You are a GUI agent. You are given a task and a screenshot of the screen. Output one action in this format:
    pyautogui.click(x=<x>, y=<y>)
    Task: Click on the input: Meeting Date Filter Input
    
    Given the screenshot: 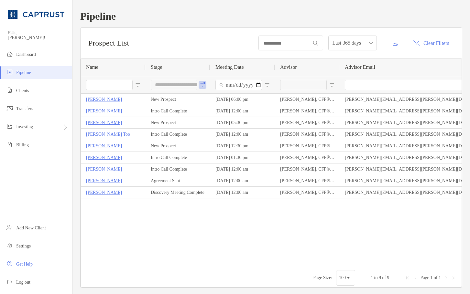 What is the action you would take?
    pyautogui.click(x=239, y=85)
    